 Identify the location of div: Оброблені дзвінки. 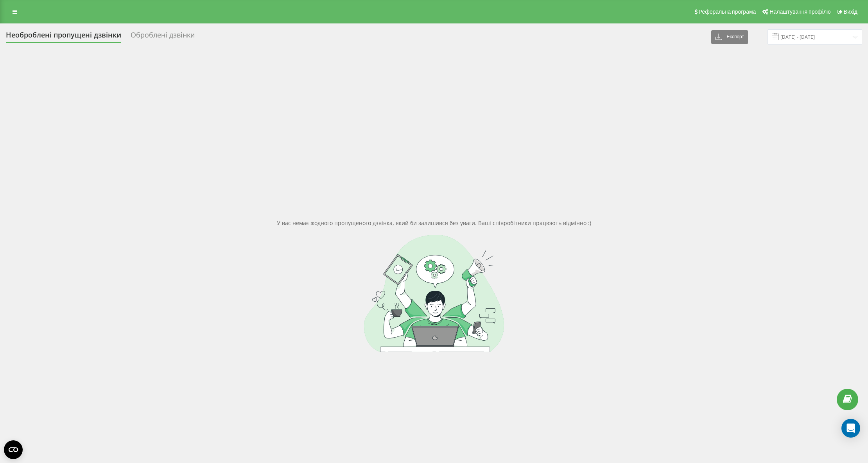
(163, 37).